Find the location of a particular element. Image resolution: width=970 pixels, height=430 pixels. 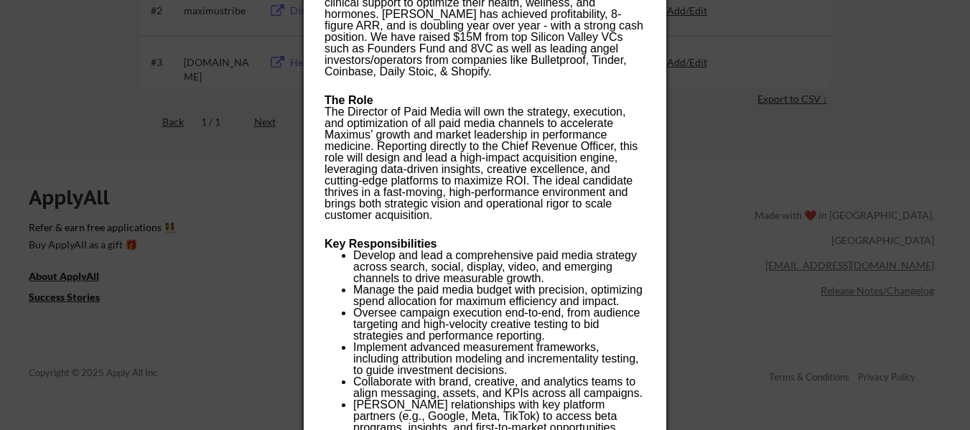

strong: Key Responsibilities is located at coordinates (381, 243).